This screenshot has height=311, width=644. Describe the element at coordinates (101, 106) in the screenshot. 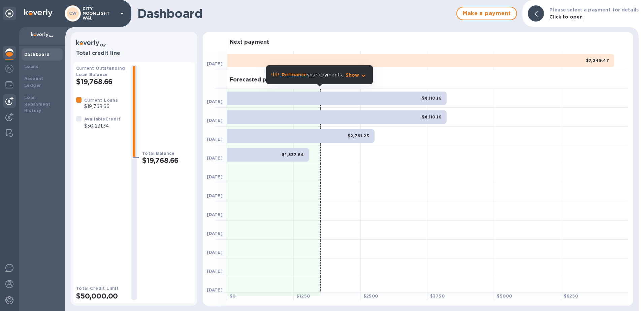

I see `p: $19,768.66` at that location.